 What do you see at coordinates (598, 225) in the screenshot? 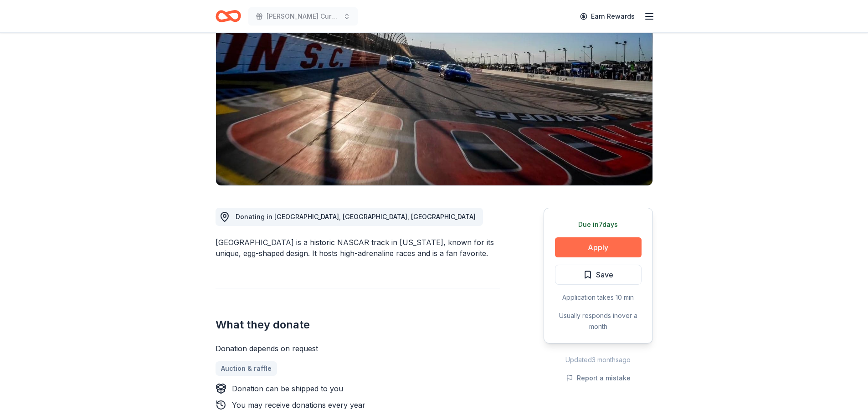
I see `div: Due in 7 days` at bounding box center [598, 225].